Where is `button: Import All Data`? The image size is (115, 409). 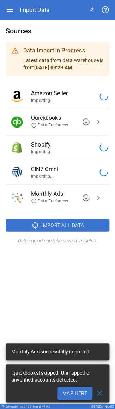 button: Import All Data is located at coordinates (57, 225).